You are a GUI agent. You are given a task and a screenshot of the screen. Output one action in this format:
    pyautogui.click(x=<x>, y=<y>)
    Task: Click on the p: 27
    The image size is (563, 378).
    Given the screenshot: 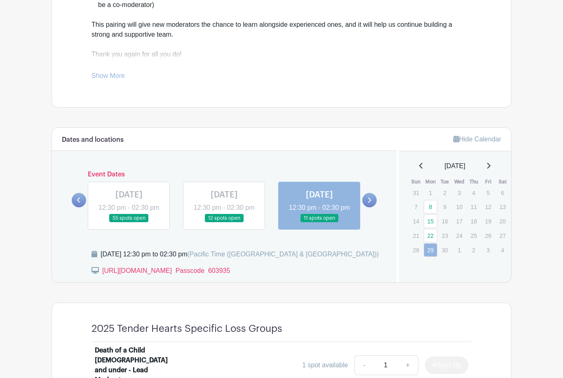 What is the action you would take?
    pyautogui.click(x=502, y=235)
    